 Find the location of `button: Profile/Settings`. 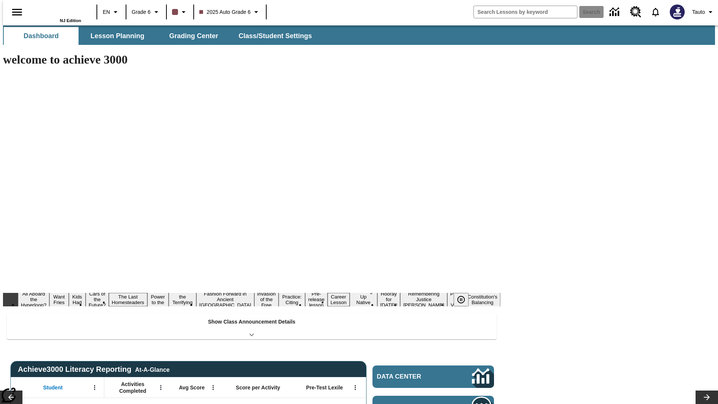

button: Profile/Settings is located at coordinates (703, 12).